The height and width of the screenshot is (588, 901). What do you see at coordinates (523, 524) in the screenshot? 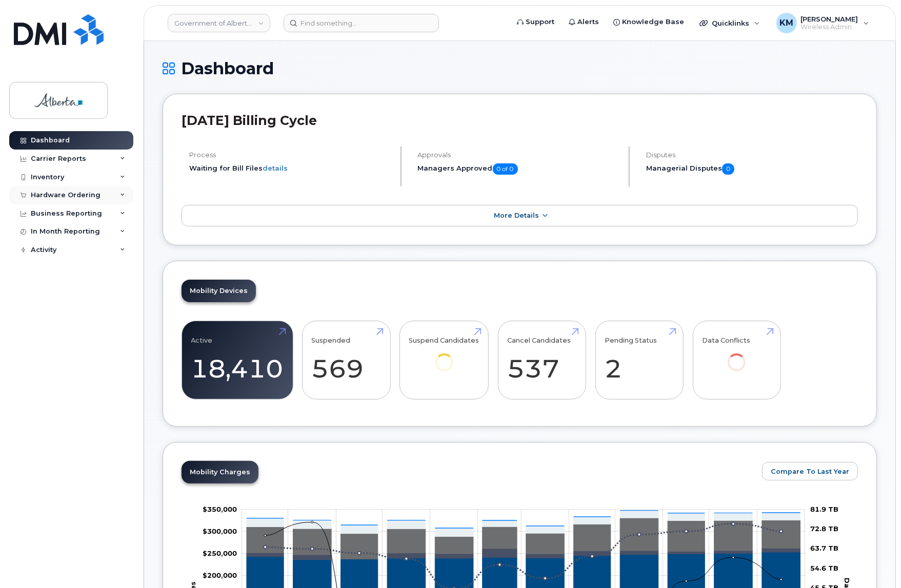
I see `g: Features` at bounding box center [523, 524].